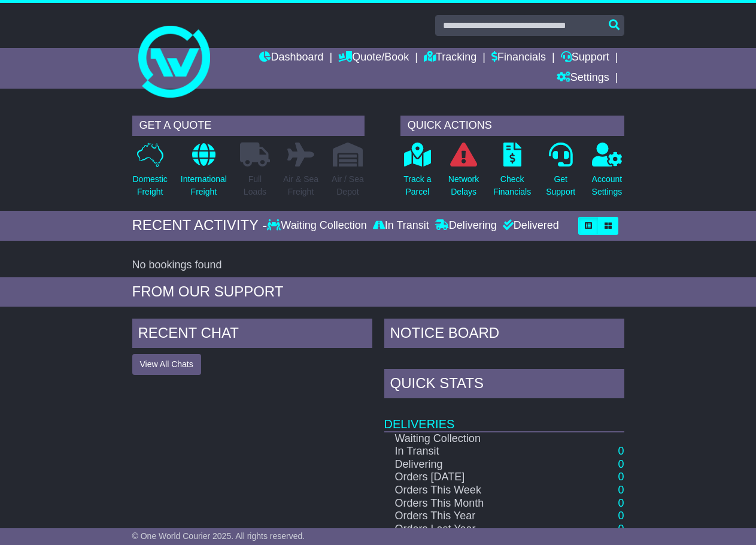 This screenshot has width=756, height=545. Describe the element at coordinates (291, 58) in the screenshot. I see `a: Dashboard` at that location.